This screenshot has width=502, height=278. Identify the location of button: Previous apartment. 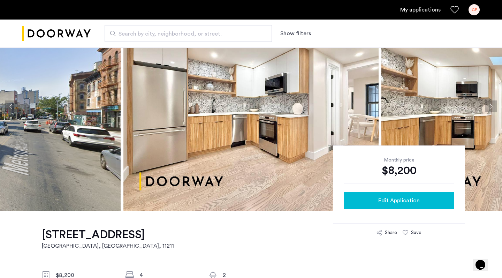
(11, 106).